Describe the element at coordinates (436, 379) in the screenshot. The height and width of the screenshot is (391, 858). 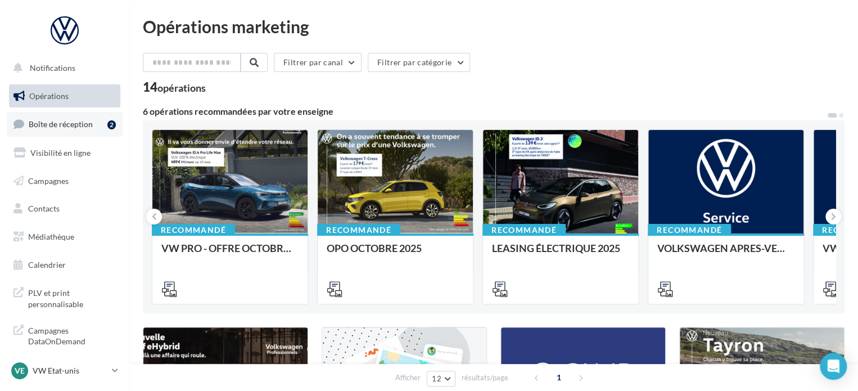
I see `span: 12` at that location.